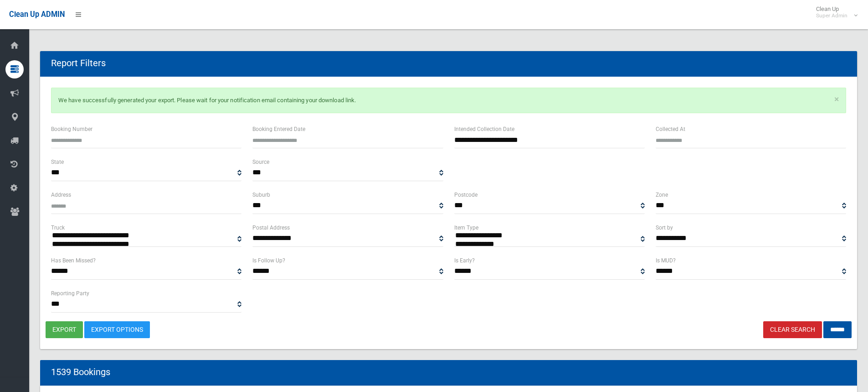 This screenshot has width=868, height=392. I want to click on header: Report Filters, so click(78, 63).